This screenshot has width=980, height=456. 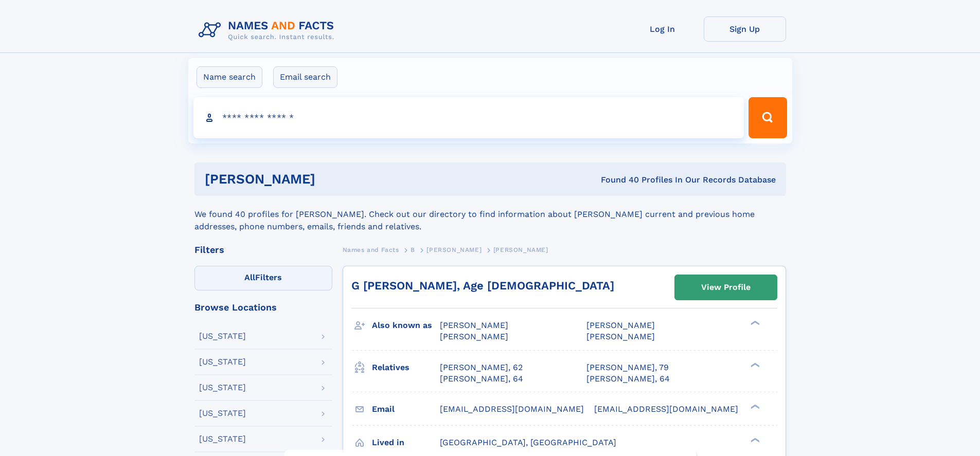 I want to click on div: Browse Locations, so click(x=264, y=307).